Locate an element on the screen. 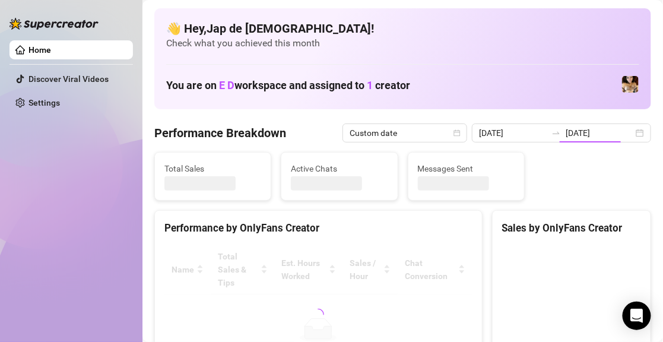  span: Custom date is located at coordinates (405, 133).